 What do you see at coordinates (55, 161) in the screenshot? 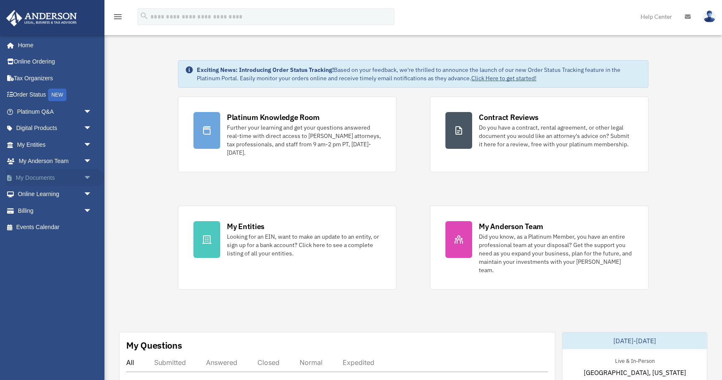
I see `a: My Anderson Teamarrow_drop_down` at bounding box center [55, 161].